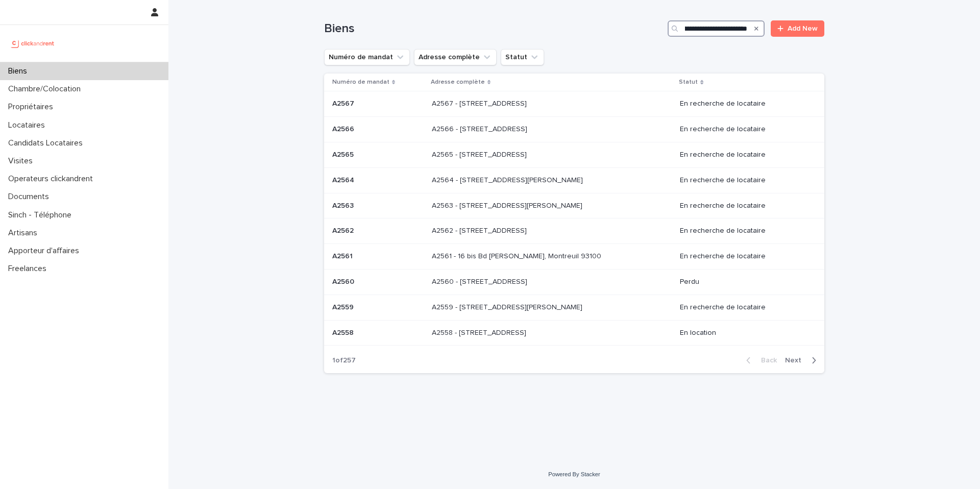 Image resolution: width=980 pixels, height=489 pixels. What do you see at coordinates (744, 333) in the screenshot?
I see `p: En location` at bounding box center [744, 333].